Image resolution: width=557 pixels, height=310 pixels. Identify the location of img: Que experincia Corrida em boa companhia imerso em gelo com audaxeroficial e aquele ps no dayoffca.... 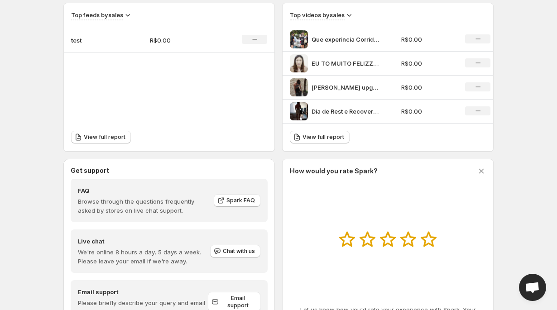
(299, 39).